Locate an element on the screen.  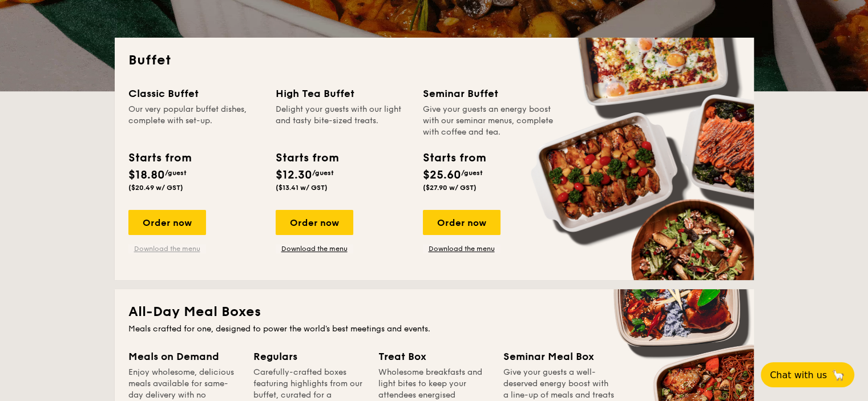
div: Delight your guests with our light and tasty bite-sized treats. is located at coordinates (343, 123).